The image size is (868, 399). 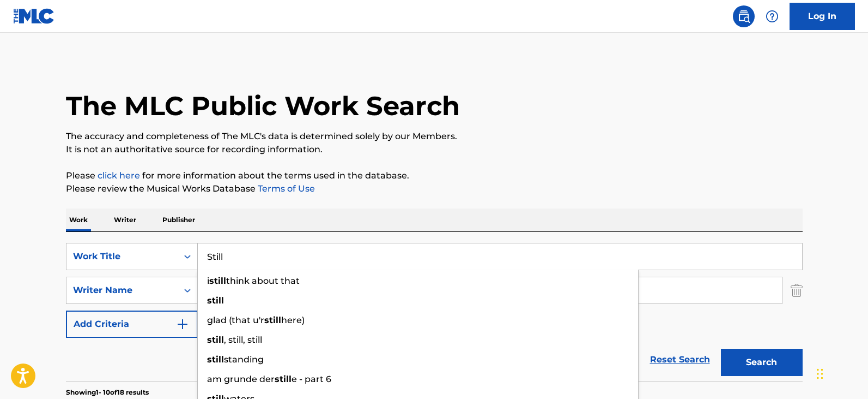 What do you see at coordinates (434, 136) in the screenshot?
I see `p: The accuracy and completeness of The MLC's data is determined solely by our Members.` at bounding box center [434, 136].